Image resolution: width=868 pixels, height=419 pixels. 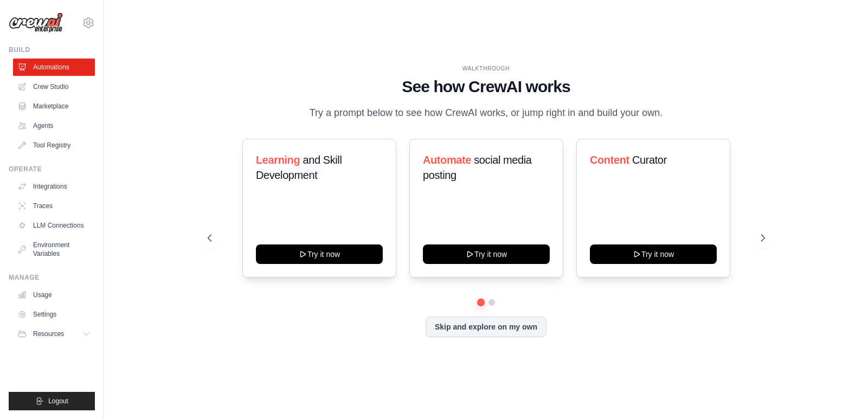 What do you see at coordinates (54, 106) in the screenshot?
I see `a: Marketplace` at bounding box center [54, 106].